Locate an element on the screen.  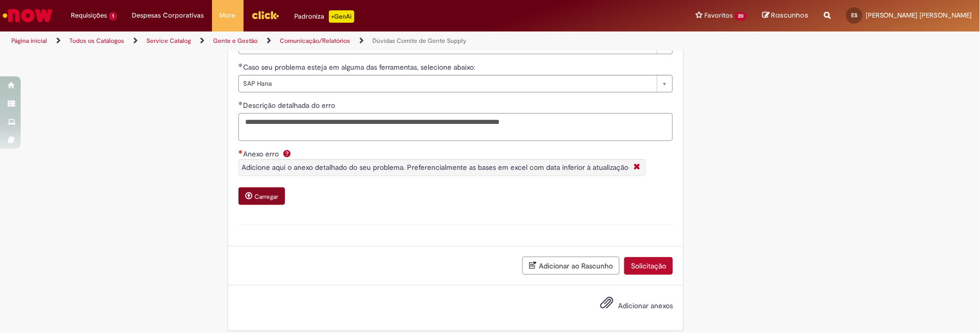
span: SAP Hana is located at coordinates (447, 84).